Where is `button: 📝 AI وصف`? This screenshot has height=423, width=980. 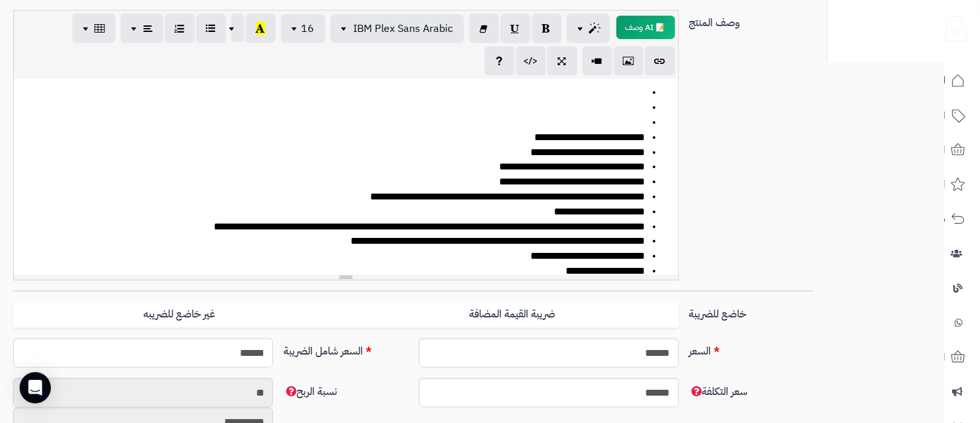
button: 📝 AI وصف is located at coordinates (646, 27).